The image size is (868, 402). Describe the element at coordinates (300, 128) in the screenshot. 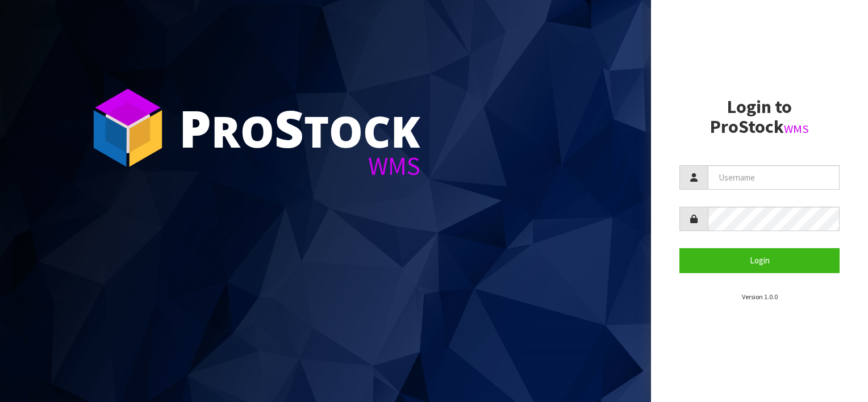

I see `div: ro tock` at that location.